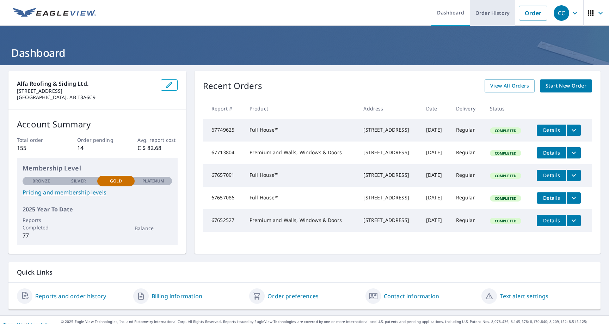 Image resolution: width=609 pixels, height=324 pixels. I want to click on th: Report #, so click(224, 108).